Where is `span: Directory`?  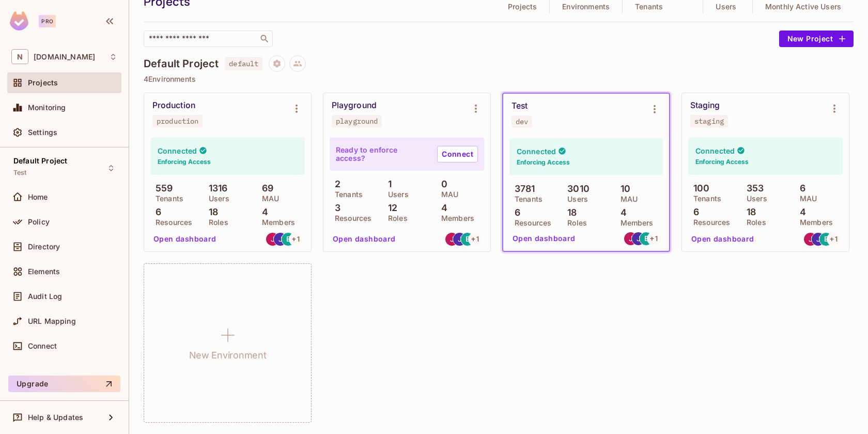
span: Directory is located at coordinates (44, 247).